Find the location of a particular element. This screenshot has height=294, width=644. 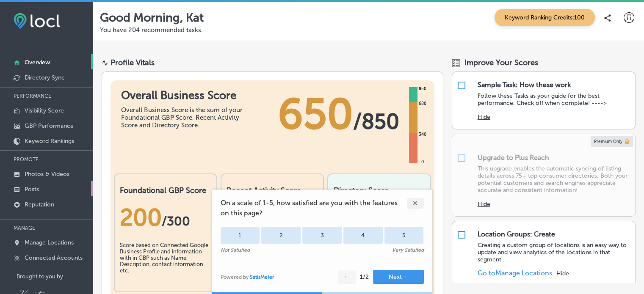

h2: Recent Activity Score is located at coordinates (272, 191).